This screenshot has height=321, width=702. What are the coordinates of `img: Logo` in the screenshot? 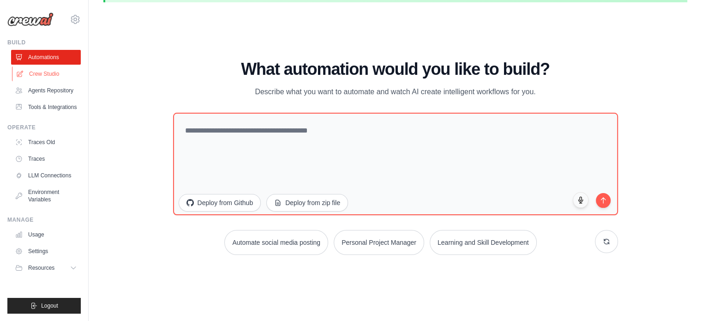 It's located at (30, 19).